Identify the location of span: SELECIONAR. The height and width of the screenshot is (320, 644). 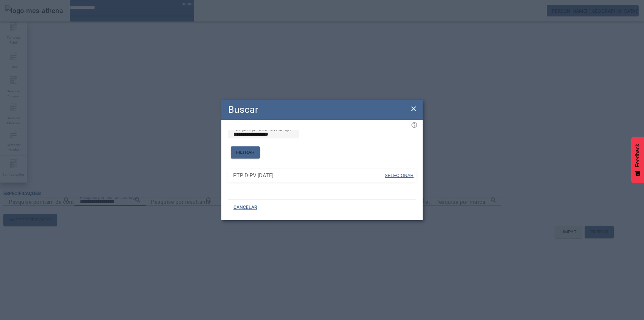
(399, 175).